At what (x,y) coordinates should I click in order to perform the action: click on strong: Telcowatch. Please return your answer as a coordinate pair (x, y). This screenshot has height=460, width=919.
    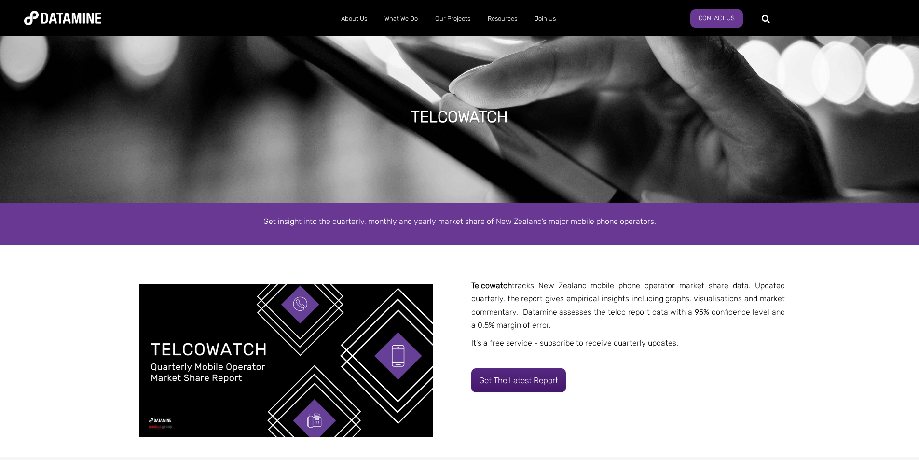
    Looking at the image, I should click on (492, 285).